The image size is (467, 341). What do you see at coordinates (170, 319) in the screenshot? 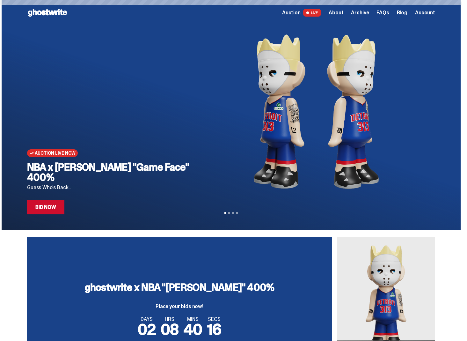
I see `span: HRS` at bounding box center [170, 319].